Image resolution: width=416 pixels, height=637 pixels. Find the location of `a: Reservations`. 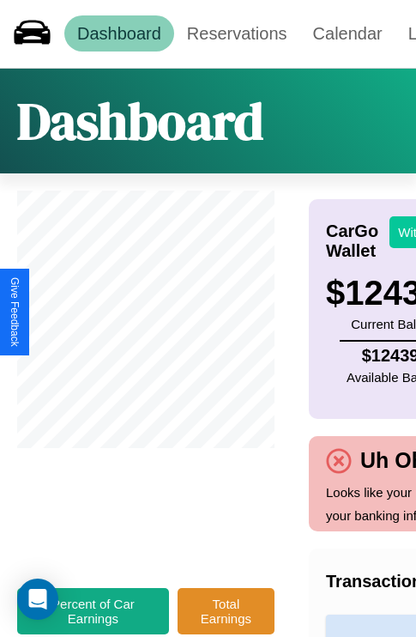

a: Reservations is located at coordinates (237, 33).